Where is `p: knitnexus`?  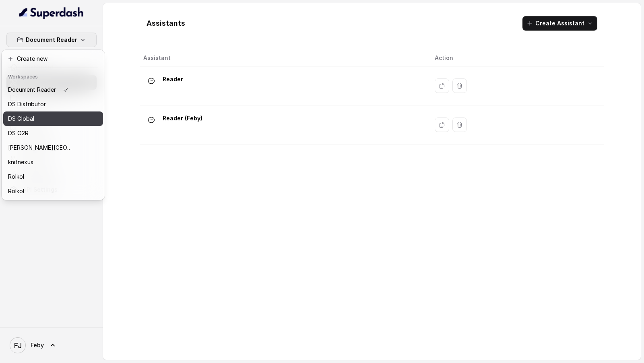 p: knitnexus is located at coordinates (20, 162).